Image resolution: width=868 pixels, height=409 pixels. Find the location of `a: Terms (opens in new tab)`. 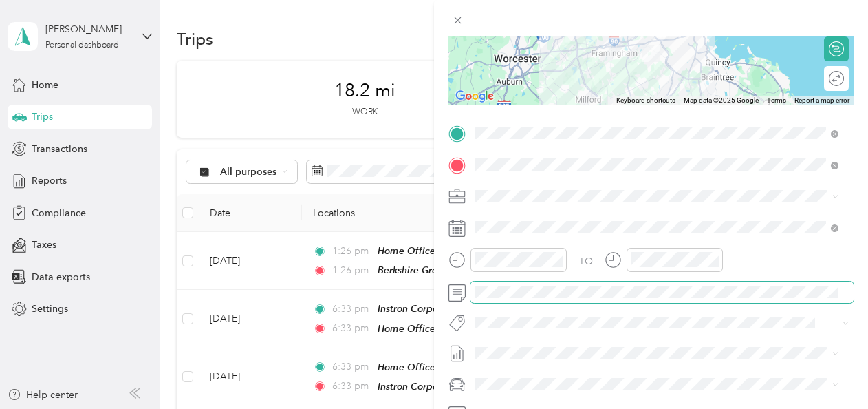

a: Terms (opens in new tab) is located at coordinates (777, 100).